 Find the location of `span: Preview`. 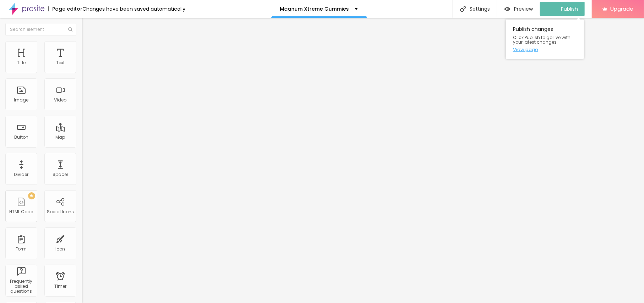

span: Preview is located at coordinates (524, 9).